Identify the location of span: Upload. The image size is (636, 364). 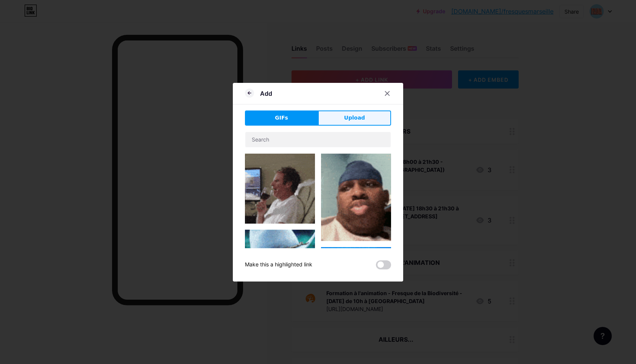
(355, 118).